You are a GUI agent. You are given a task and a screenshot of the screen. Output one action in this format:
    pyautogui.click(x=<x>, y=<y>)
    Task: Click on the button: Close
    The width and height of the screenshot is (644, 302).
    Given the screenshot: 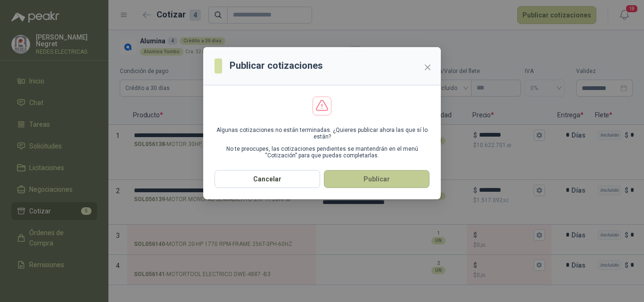 What is the action you would take?
    pyautogui.click(x=428, y=68)
    